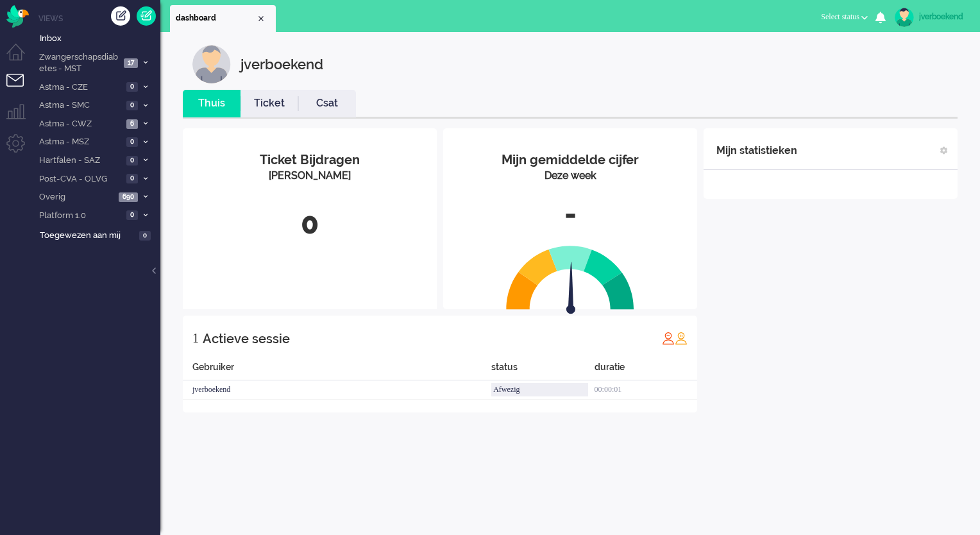 The image size is (980, 535). What do you see at coordinates (570, 176) in the screenshot?
I see `div: Deze week` at bounding box center [570, 176].